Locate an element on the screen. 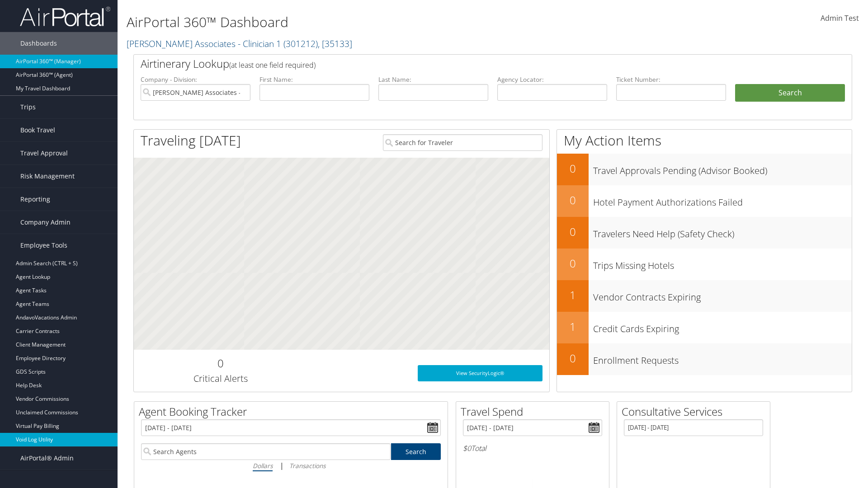 The height and width of the screenshot is (488, 868). a: 1Vendor Contracts Expiring is located at coordinates (704, 296).